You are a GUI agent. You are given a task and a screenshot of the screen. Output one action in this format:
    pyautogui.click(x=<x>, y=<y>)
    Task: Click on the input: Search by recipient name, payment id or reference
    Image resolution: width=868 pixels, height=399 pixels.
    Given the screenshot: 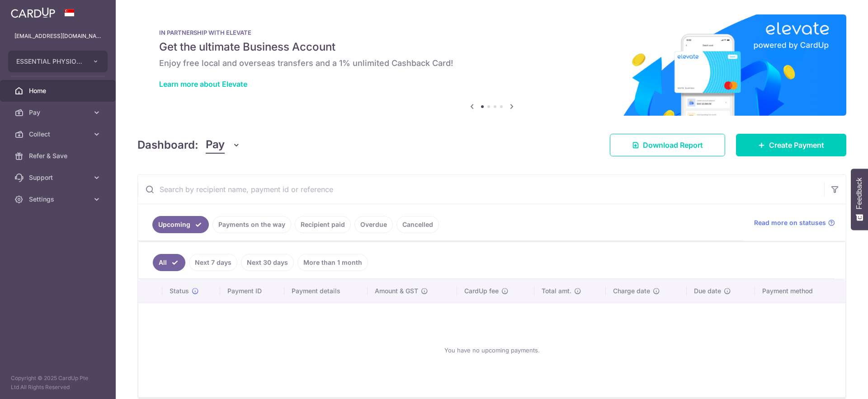 What is the action you would take?
    pyautogui.click(x=481, y=189)
    